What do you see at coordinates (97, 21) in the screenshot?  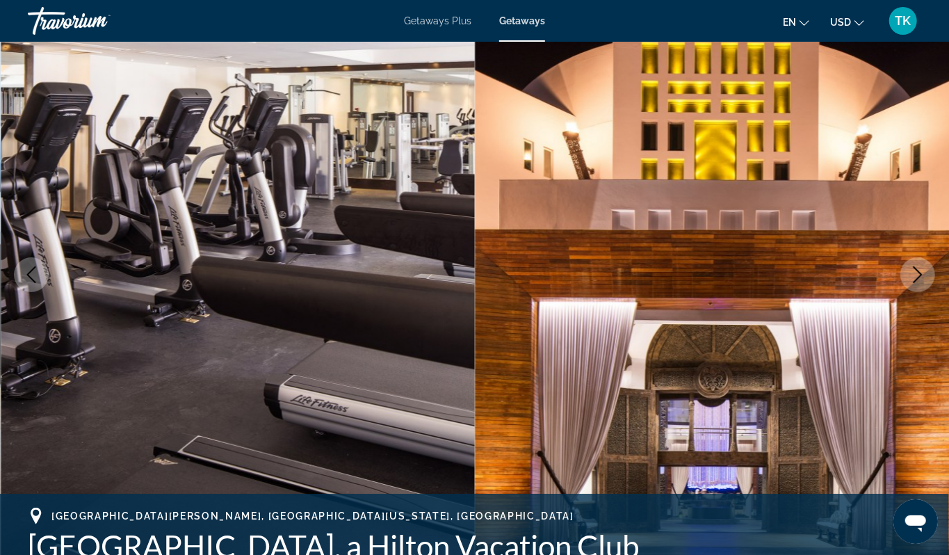 I see `a: Travorium` at bounding box center [97, 21].